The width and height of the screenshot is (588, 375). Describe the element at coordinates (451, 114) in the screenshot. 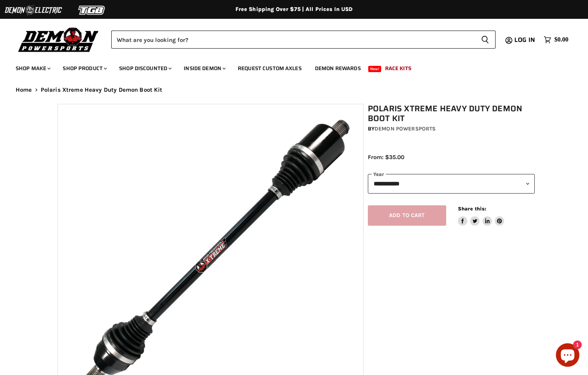

I see `h1: Polaris Xtreme Heavy Duty Demon Boot Kit` at that location.